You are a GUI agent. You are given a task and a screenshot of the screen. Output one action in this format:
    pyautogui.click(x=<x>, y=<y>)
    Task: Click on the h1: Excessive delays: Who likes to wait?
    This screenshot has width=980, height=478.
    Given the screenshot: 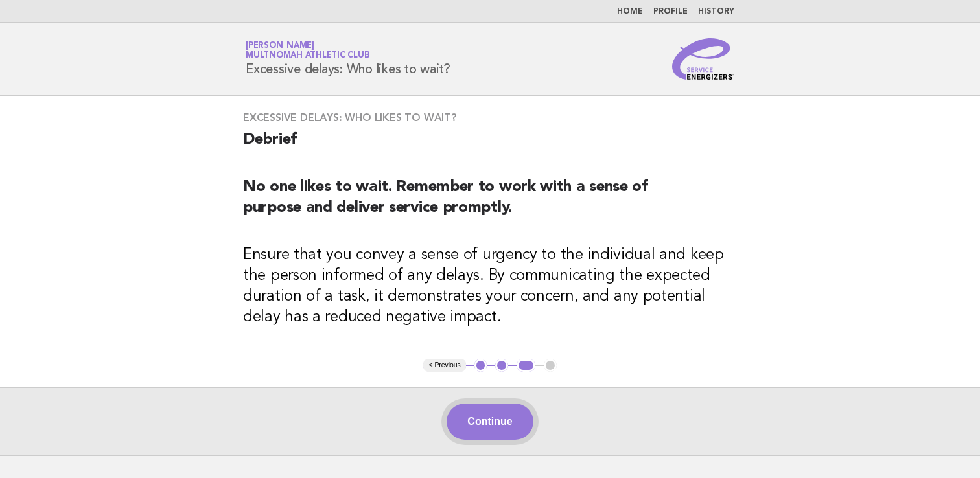 What is the action you would take?
    pyautogui.click(x=348, y=59)
    